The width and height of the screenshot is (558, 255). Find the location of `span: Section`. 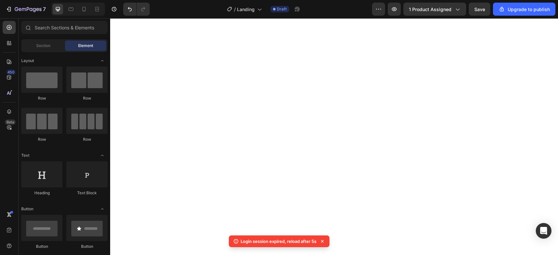

span: Section is located at coordinates (43, 46).